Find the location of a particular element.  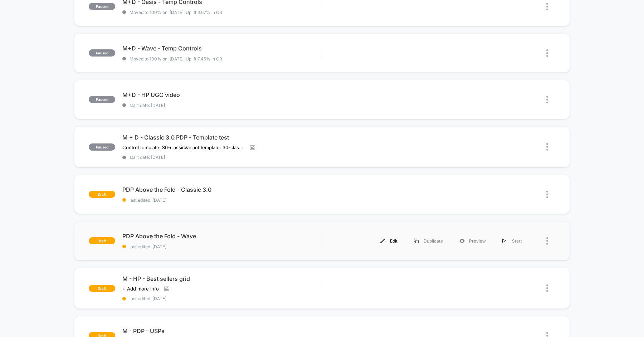

span: Control template: 30-classicVariant template: 30-classic-a-b is located at coordinates (184, 148).